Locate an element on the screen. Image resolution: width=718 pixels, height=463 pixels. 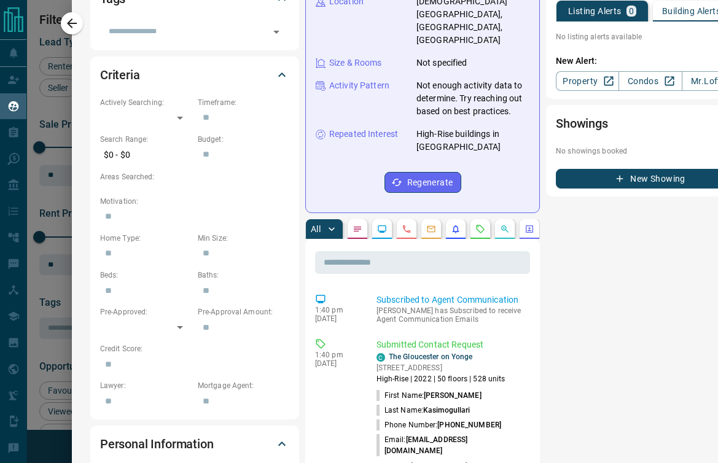
p: Credit Score: is located at coordinates (195, 349).